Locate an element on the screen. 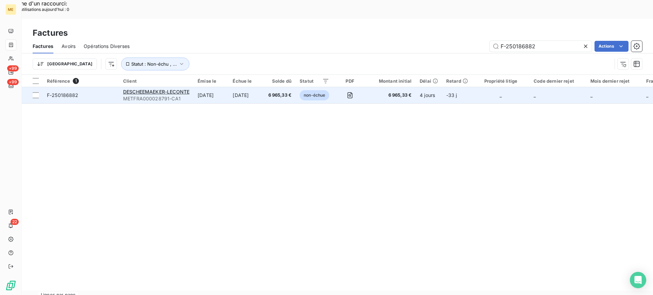  div: Émise le is located at coordinates (211, 81).